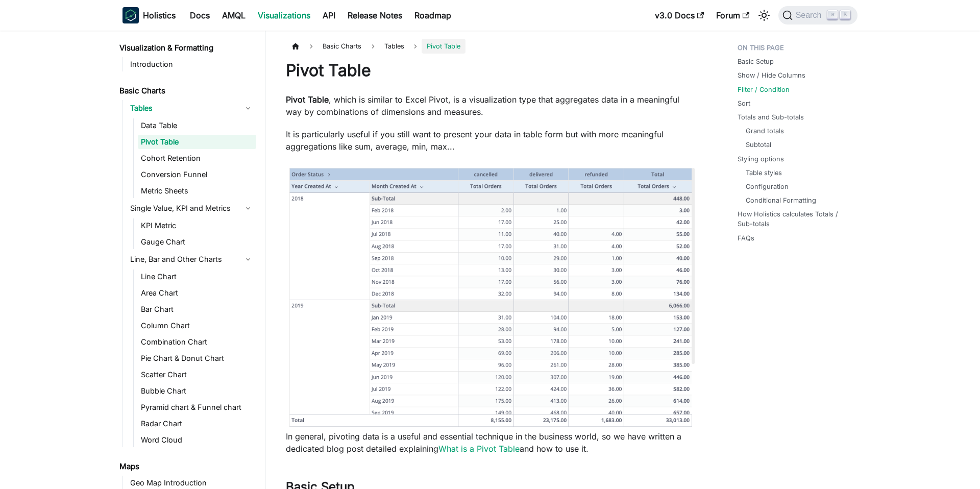 This screenshot has height=489, width=980. I want to click on a: Maps, so click(186, 467).